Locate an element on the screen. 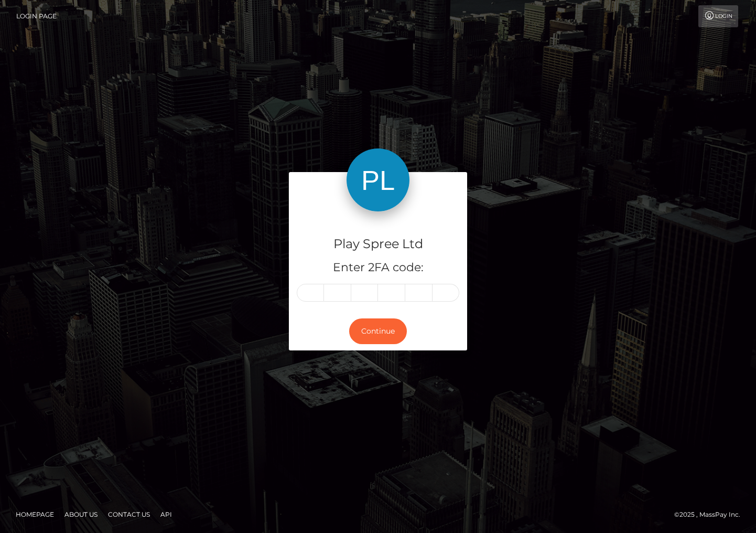  div: © 2025 , MassPay Inc. is located at coordinates (712, 515).